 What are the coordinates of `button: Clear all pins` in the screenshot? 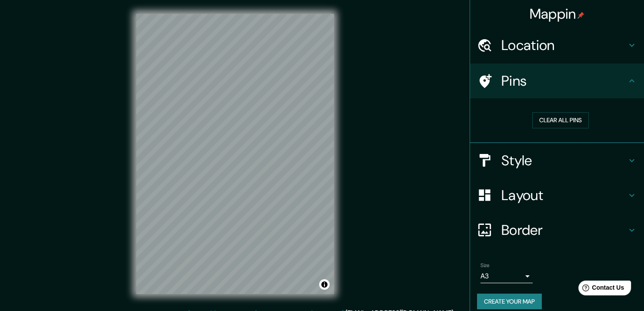 It's located at (561, 120).